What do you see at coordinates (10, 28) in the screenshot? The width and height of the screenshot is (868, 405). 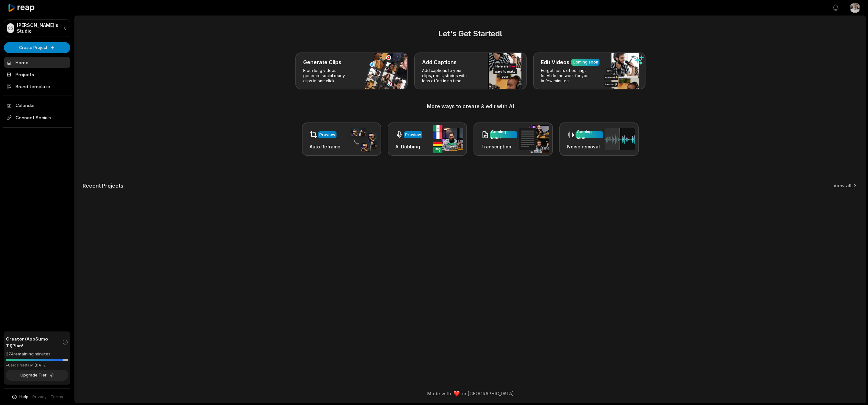 I see `div: CS` at bounding box center [10, 28].